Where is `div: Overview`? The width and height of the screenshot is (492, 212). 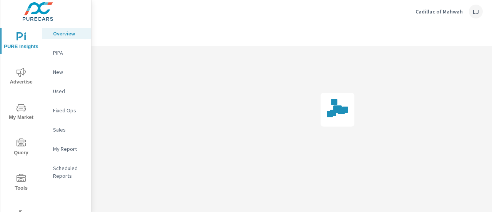
div: Overview is located at coordinates (67, 33).